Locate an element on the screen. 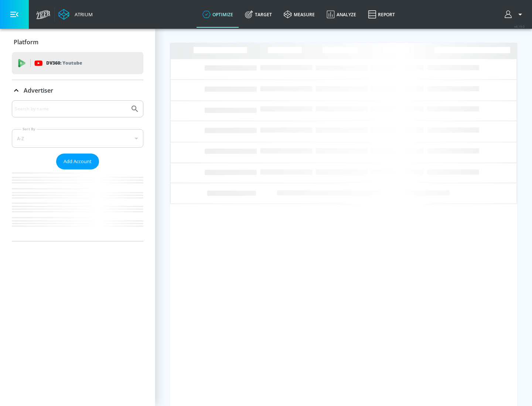 This screenshot has height=406, width=532. div: A-Z is located at coordinates (78, 139).